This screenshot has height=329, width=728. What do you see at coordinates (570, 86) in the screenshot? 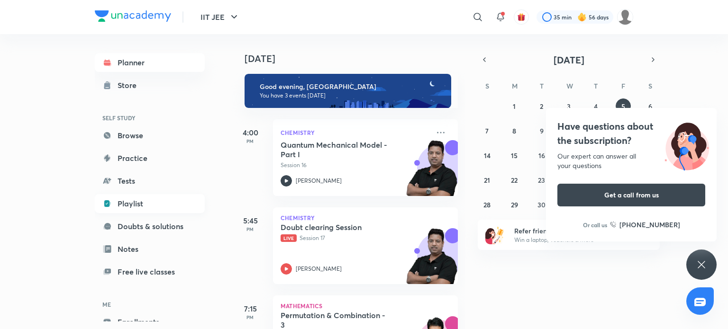
I see `abbr: Wednesday` at bounding box center [570, 86].